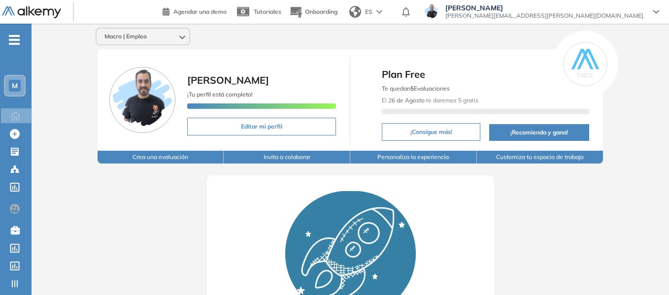  What do you see at coordinates (262, 127) in the screenshot?
I see `button: Editar mi perfil` at bounding box center [262, 127].